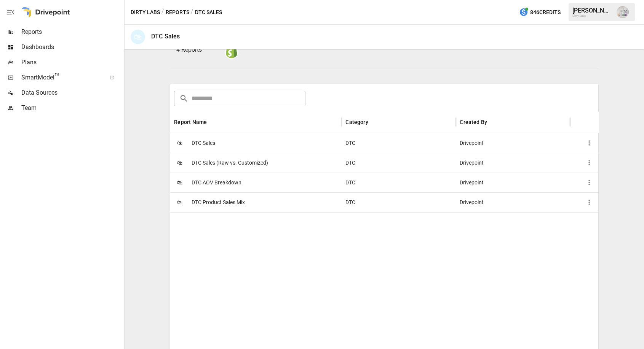  What do you see at coordinates (474, 122) in the screenshot?
I see `div: Created By` at bounding box center [474, 122].